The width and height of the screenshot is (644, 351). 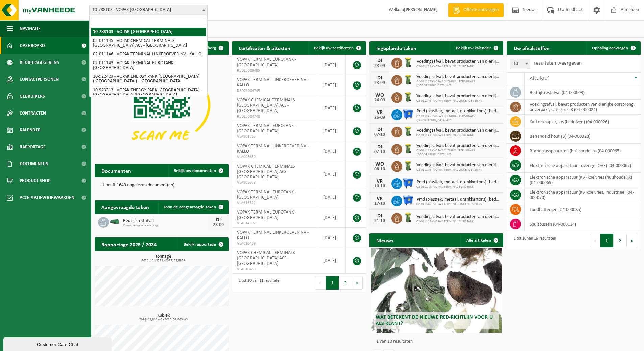 I want to click on a: Bekijk uw documenten, so click(x=198, y=171).